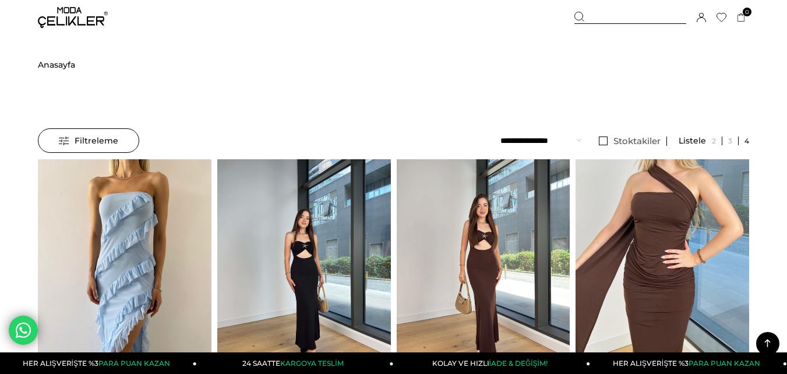  I want to click on span: Stoktakiler, so click(637, 140).